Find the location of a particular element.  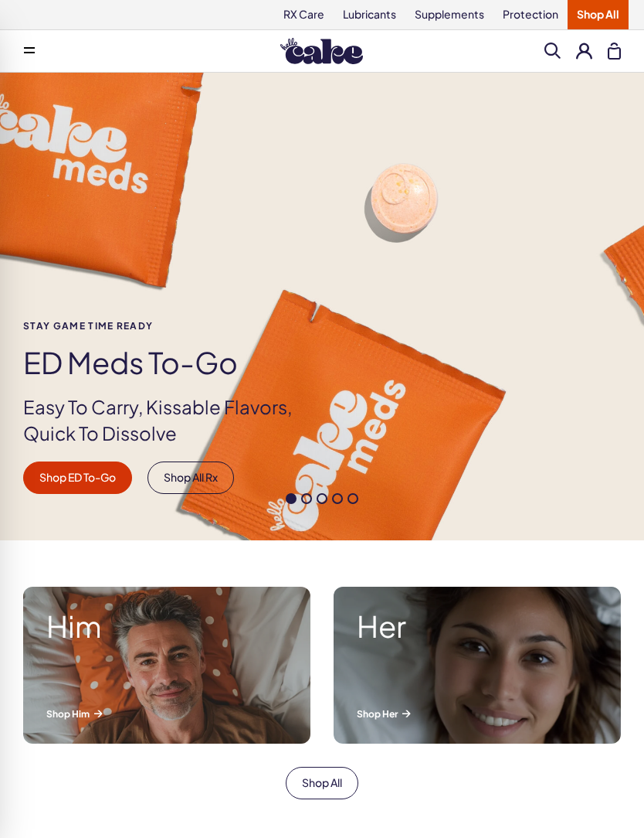

p: Shop Her is located at coordinates (478, 714).